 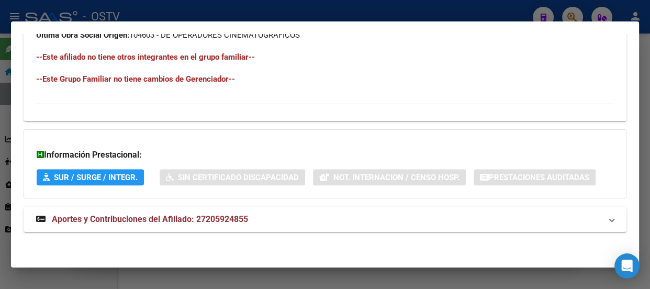 I want to click on button: SUR / SURGE / INTEGR., so click(x=90, y=177).